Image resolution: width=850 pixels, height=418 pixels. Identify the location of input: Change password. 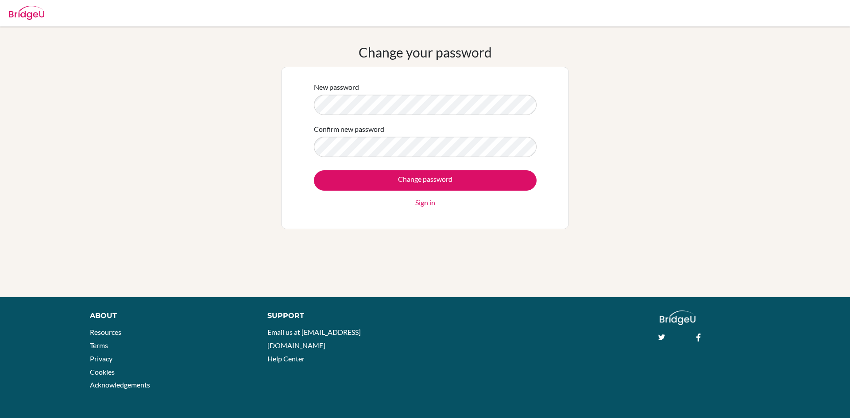
(425, 181).